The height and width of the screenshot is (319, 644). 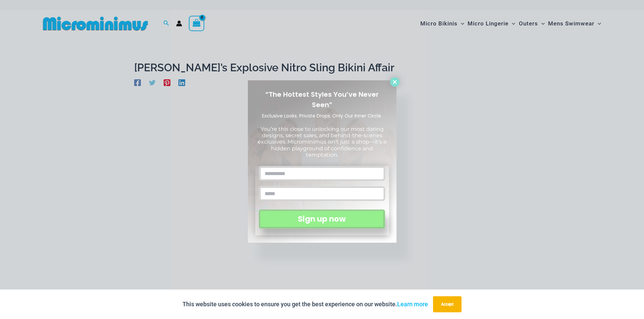 I want to click on span: You’re this close to unlocking our most daring designs, secret sales, and behind-the-scenes exclu..., so click(x=322, y=142).